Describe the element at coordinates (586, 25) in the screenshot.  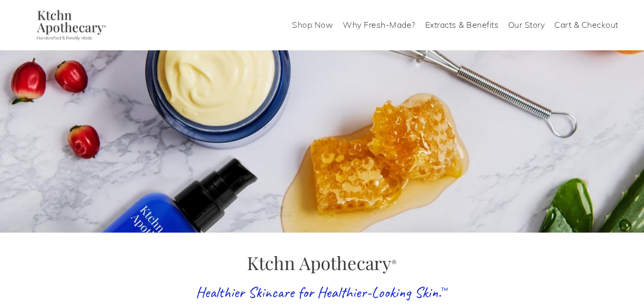
I see `a: Cart & Checkout` at that location.